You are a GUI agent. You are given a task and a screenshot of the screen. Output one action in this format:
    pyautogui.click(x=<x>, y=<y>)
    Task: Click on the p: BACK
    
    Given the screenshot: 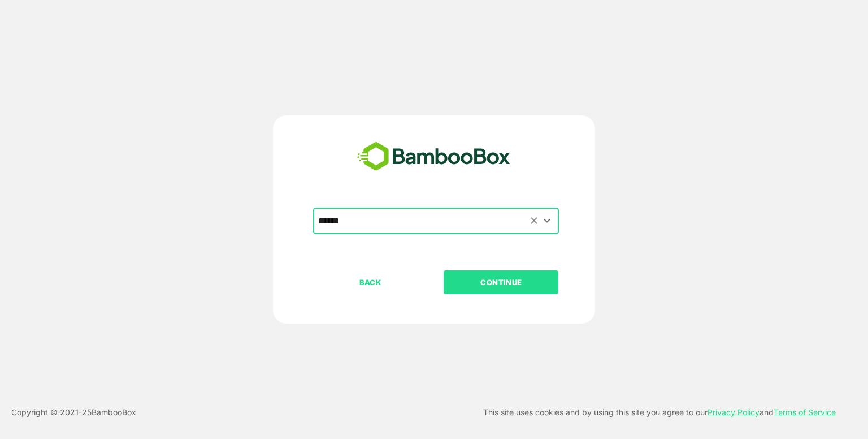 What is the action you would take?
    pyautogui.click(x=371, y=282)
    